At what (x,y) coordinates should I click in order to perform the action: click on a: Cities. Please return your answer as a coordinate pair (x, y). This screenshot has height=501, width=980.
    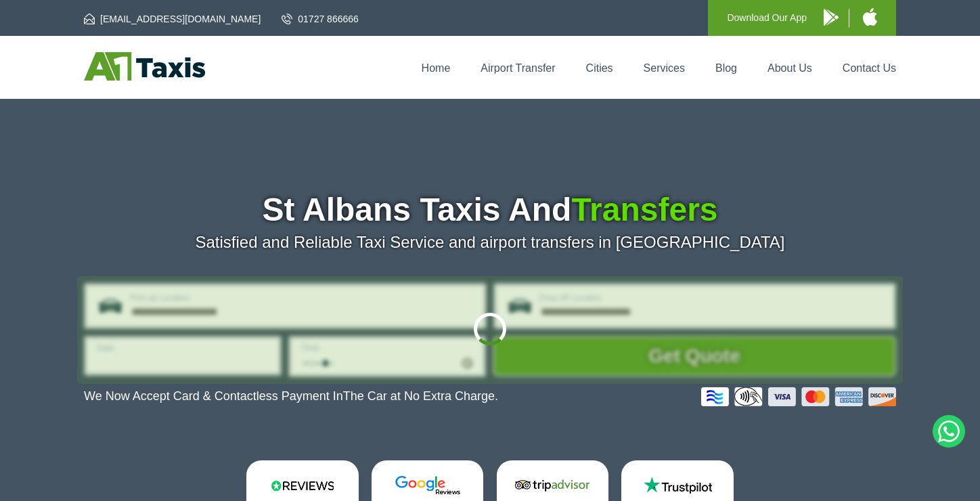
    Looking at the image, I should click on (600, 68).